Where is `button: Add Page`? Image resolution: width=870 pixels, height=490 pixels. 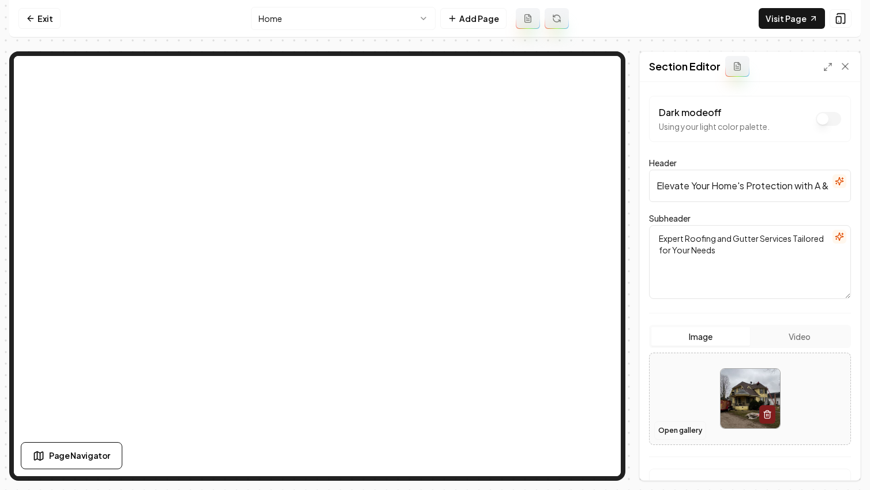
button: Add Page is located at coordinates (473, 18).